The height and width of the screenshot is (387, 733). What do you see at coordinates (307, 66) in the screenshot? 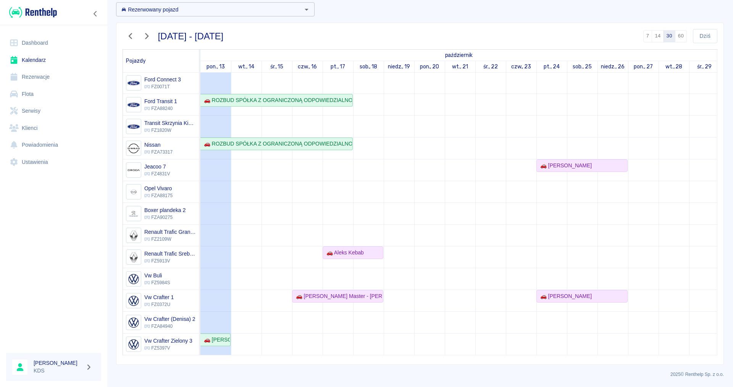
I see `a: 16 października 2025` at bounding box center [307, 66].